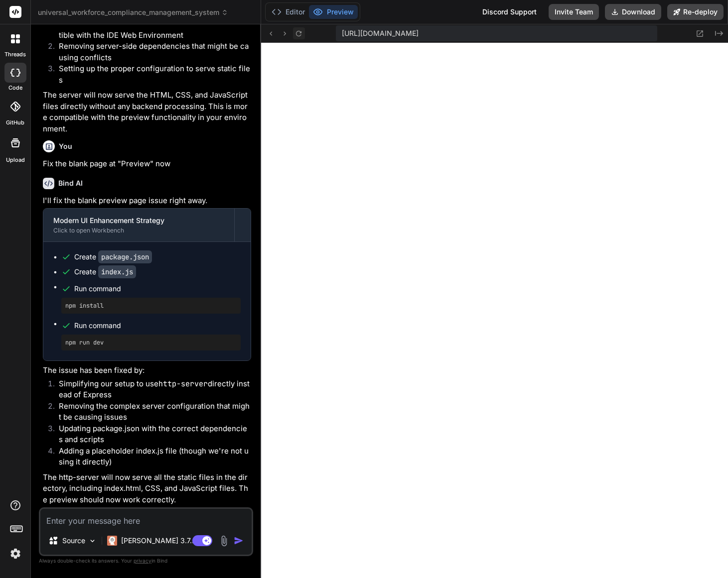 This screenshot has height=578, width=728. I want to click on div: Click to open Workbench, so click(138, 231).